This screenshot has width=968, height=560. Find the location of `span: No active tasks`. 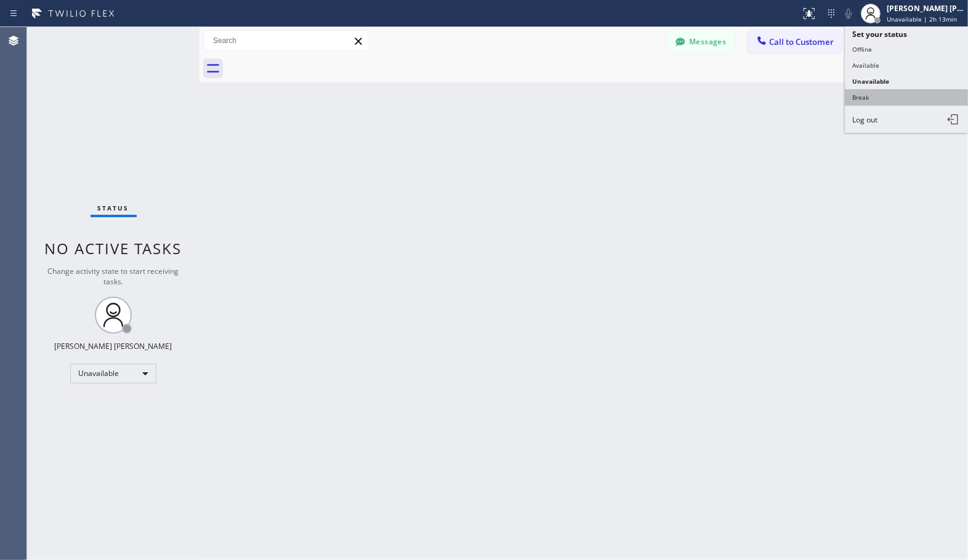

span: No active tasks is located at coordinates (113, 249).